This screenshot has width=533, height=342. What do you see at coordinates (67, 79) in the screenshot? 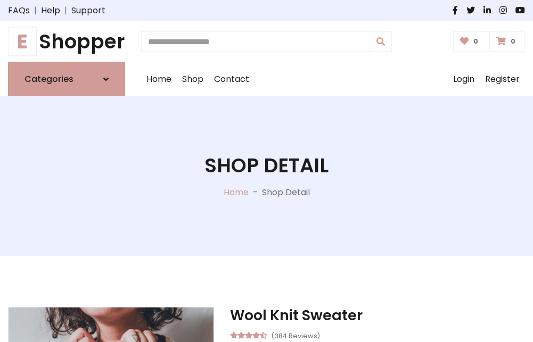
I see `a: Categories` at bounding box center [67, 79].